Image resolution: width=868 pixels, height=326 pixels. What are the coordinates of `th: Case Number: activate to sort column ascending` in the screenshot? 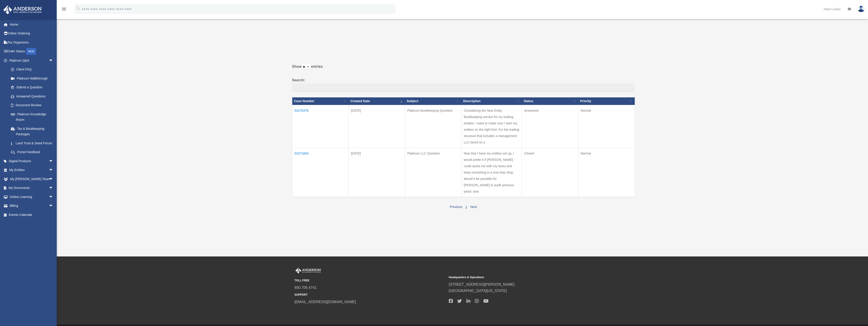 It's located at (320, 101).